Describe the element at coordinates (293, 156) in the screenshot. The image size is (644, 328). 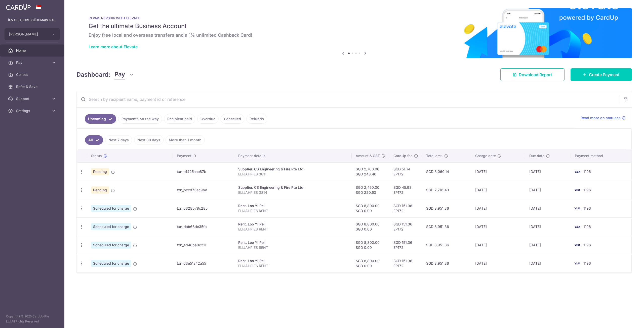
I see `th: Payment details` at that location.